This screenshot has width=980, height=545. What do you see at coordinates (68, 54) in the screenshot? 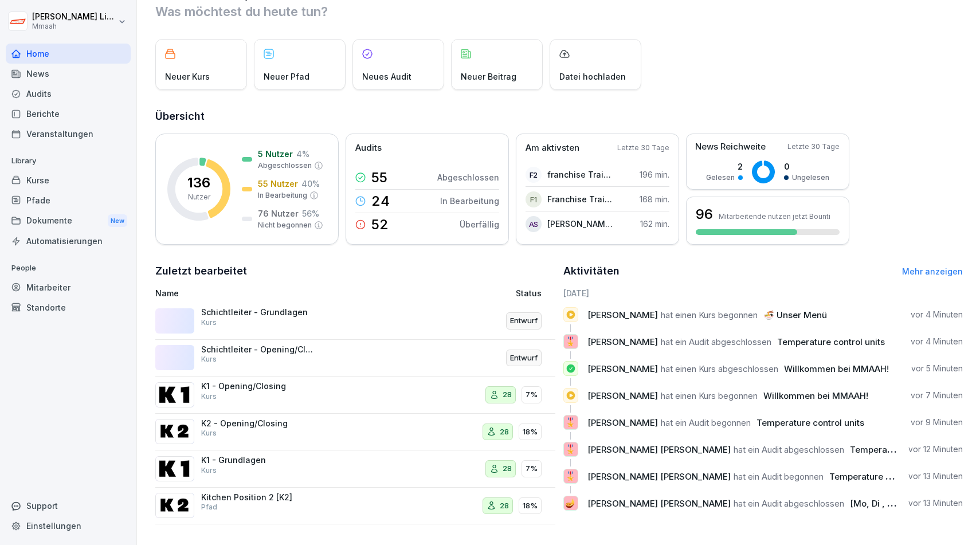
I see `div: Home` at bounding box center [68, 54].